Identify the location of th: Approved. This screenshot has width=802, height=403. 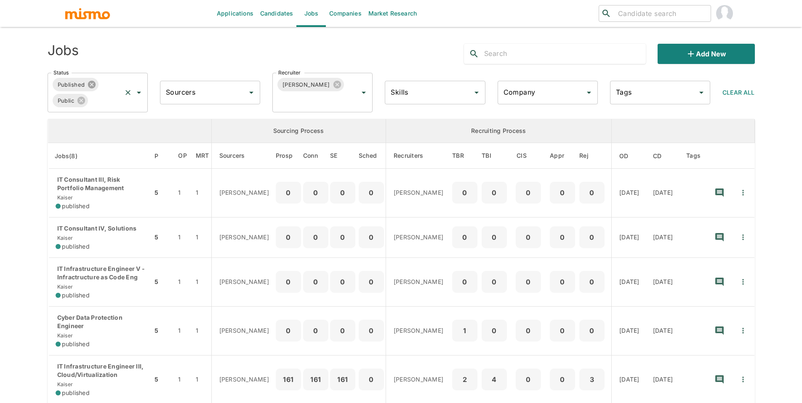
(563, 156).